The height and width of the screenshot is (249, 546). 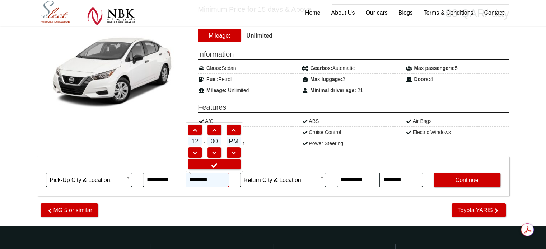 I want to click on span: Information, so click(x=353, y=54).